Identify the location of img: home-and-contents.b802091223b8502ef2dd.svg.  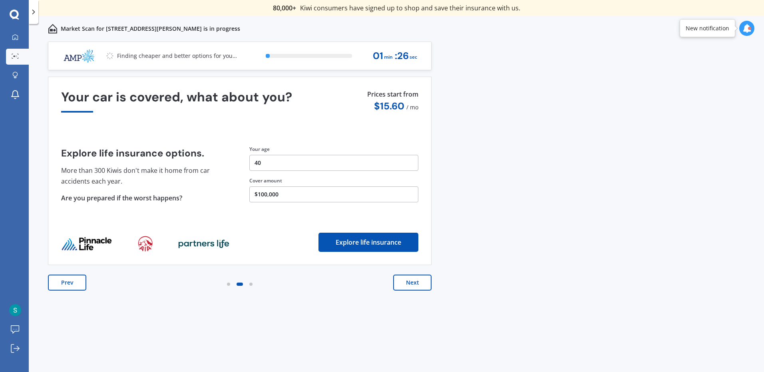
(53, 29).